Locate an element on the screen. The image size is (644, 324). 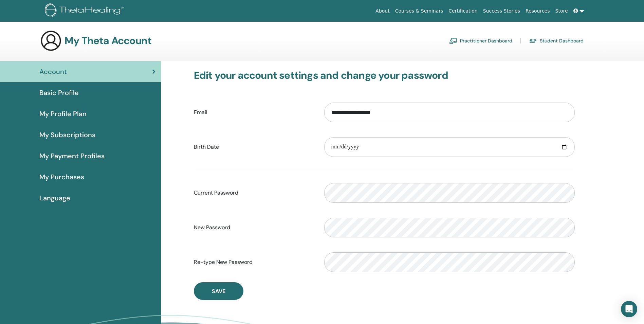
a: Practitioner Dashboard is located at coordinates (480, 41).